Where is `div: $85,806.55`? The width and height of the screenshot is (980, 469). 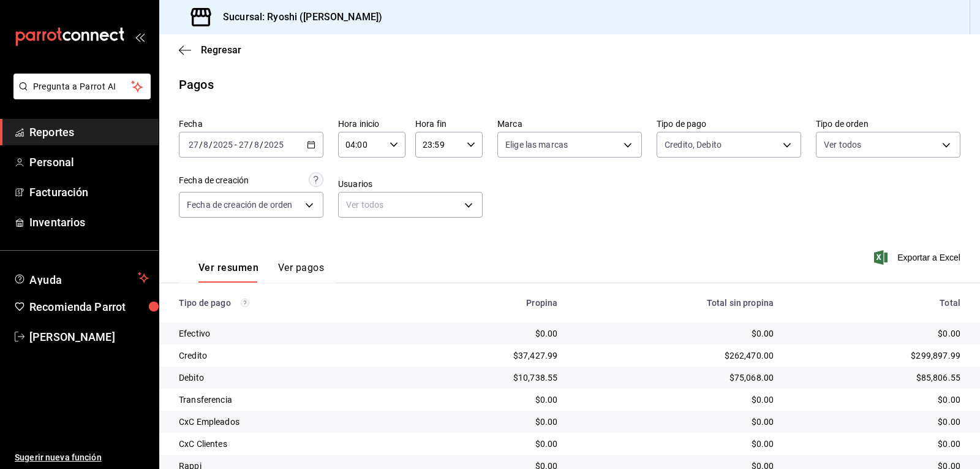 div: $85,806.55 is located at coordinates (877, 378).